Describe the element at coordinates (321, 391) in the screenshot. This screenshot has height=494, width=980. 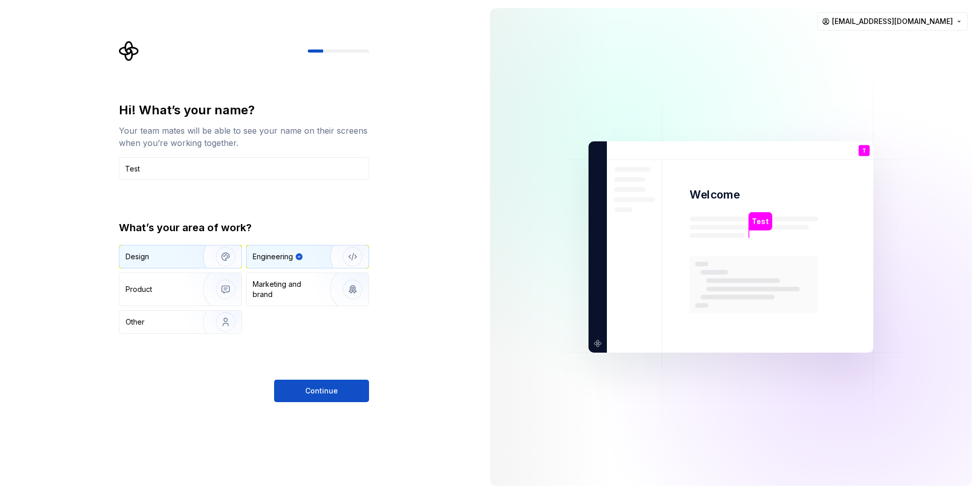
I see `span: Continue` at that location.